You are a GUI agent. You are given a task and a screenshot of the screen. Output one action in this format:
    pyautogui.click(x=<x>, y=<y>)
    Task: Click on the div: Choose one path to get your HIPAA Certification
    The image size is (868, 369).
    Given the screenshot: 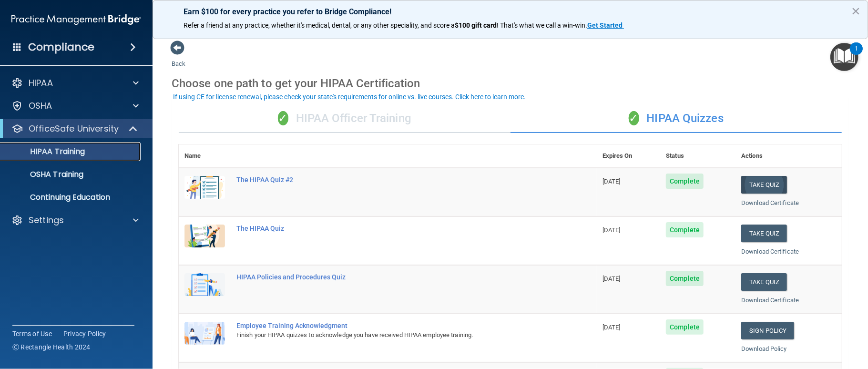 What is the action you would take?
    pyautogui.click(x=510, y=83)
    